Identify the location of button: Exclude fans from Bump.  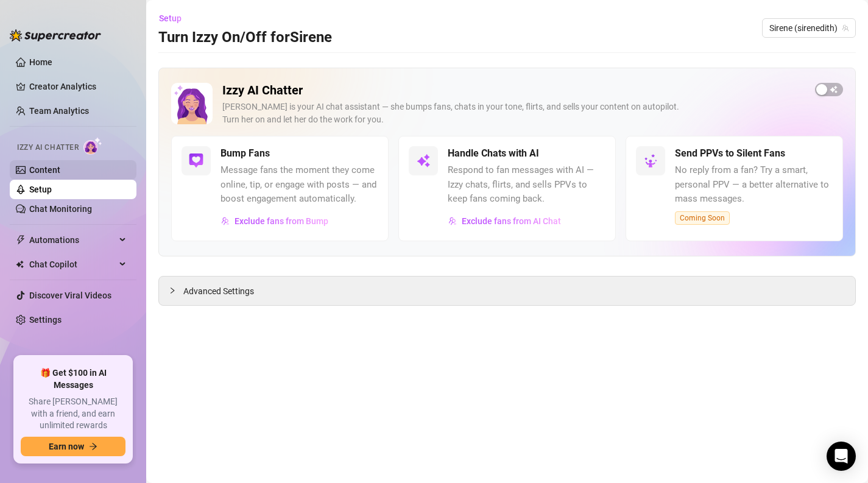
(275, 221).